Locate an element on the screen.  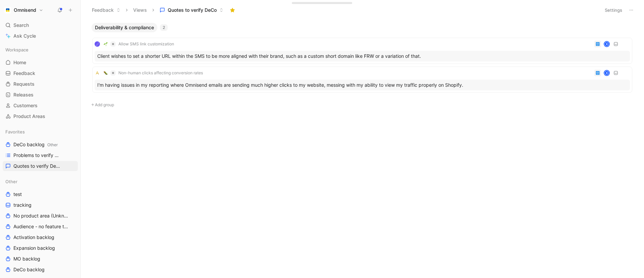
div: Search is located at coordinates (40, 25).